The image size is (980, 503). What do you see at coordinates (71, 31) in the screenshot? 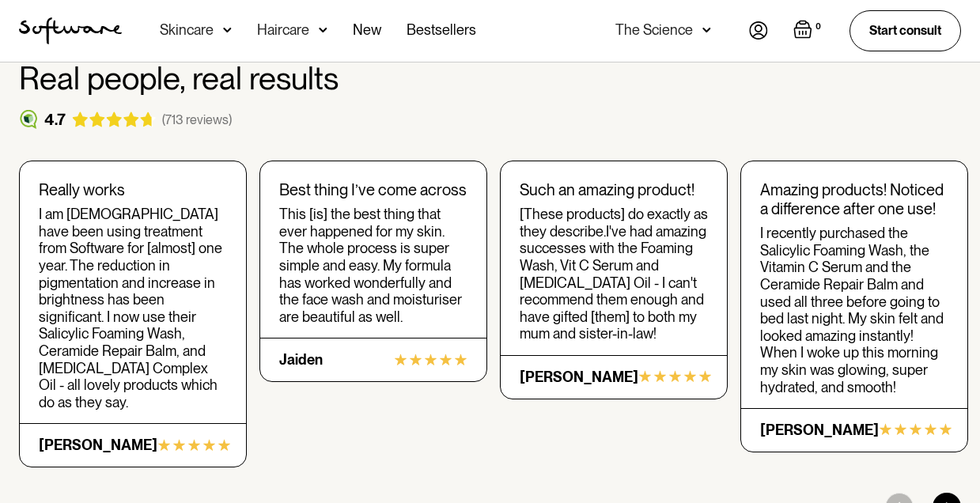
I see `img: Software Logo` at bounding box center [71, 31].